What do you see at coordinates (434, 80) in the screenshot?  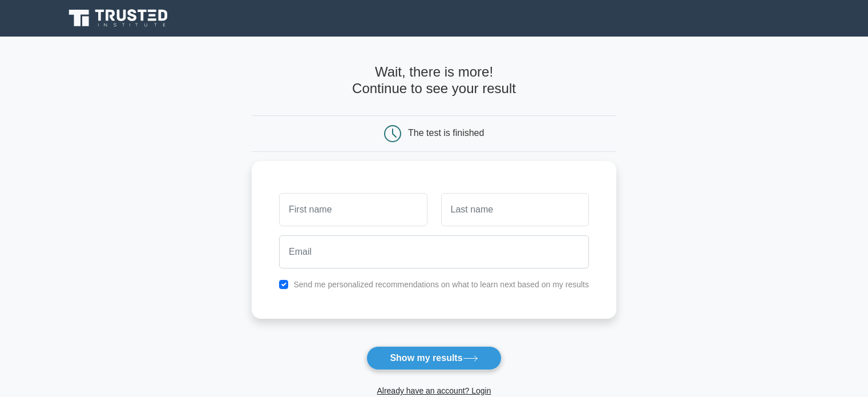 I see `h4: Wait, there is more! Continue to see your result` at bounding box center [434, 80].